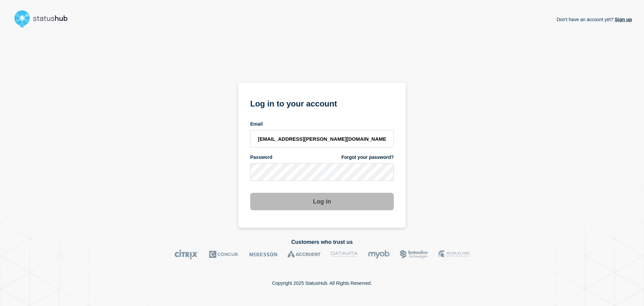 The width and height of the screenshot is (644, 306). What do you see at coordinates (304, 254) in the screenshot?
I see `img: Accruent logo` at bounding box center [304, 254].